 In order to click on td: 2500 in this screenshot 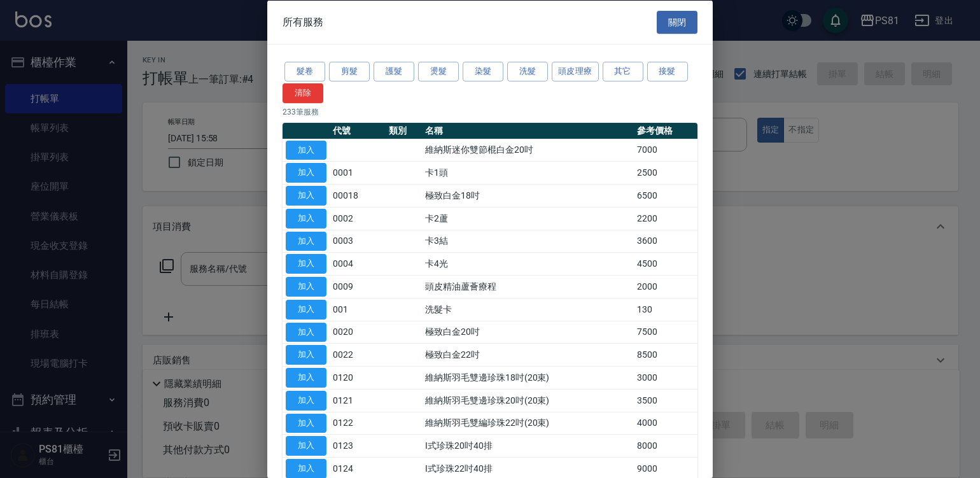, I will do `click(665, 173)`.